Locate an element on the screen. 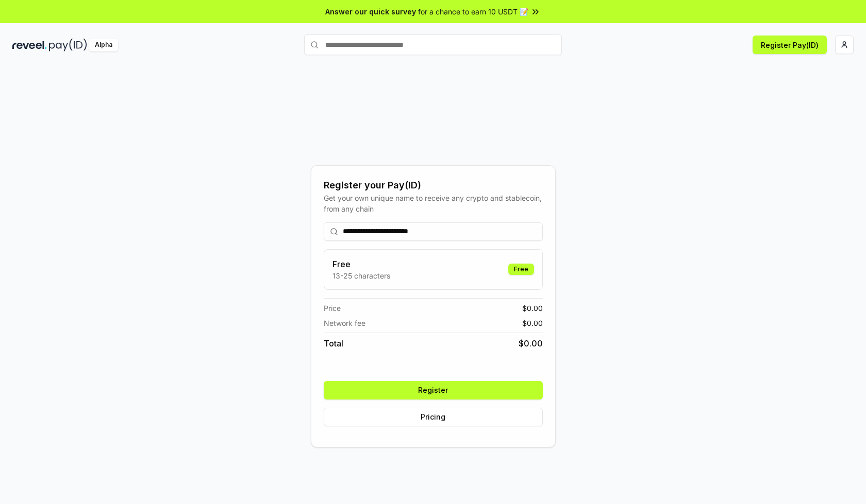  span: Answer our quick survey is located at coordinates (370, 11).